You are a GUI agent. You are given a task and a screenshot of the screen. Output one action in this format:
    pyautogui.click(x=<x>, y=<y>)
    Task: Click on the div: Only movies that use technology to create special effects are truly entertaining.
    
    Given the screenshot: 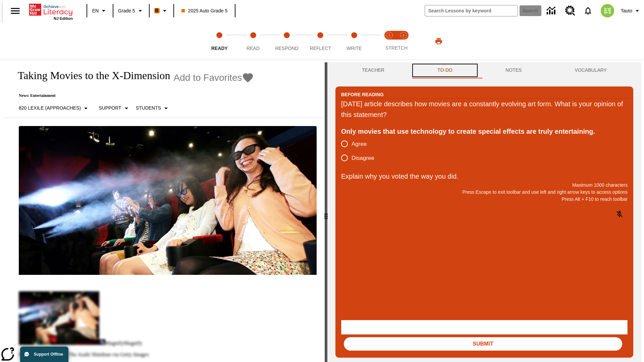 What is the action you would take?
    pyautogui.click(x=484, y=131)
    